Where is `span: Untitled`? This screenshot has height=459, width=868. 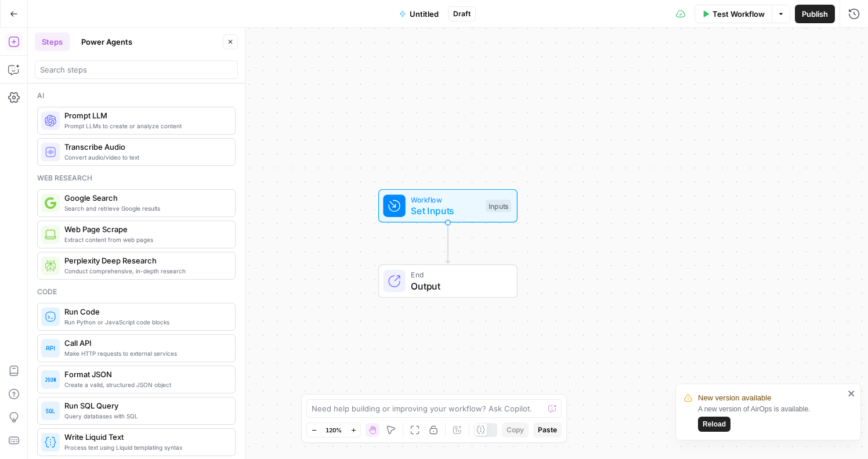 span: Untitled is located at coordinates (424, 14).